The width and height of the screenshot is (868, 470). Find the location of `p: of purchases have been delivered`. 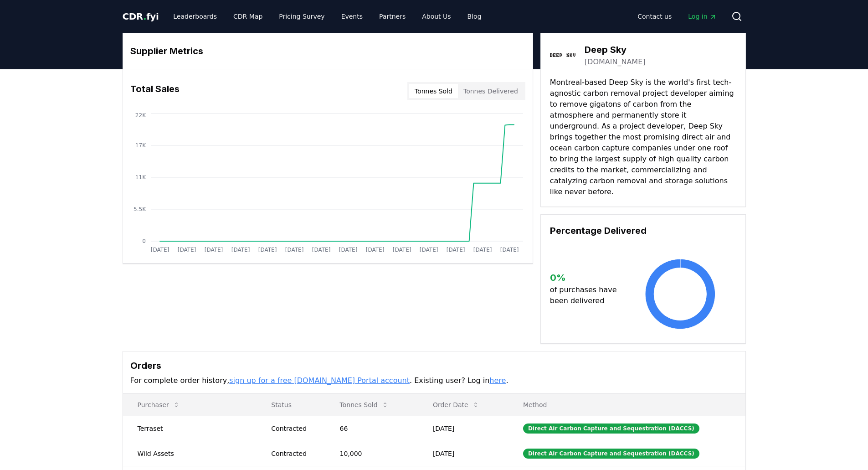

p: of purchases have been delivered is located at coordinates (586, 295).